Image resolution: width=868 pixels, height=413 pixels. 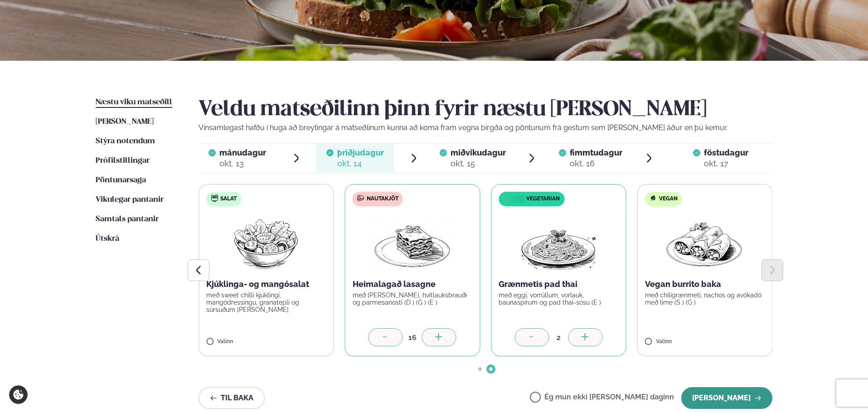 What do you see at coordinates (361, 198) in the screenshot?
I see `img: beef.svg` at bounding box center [361, 198].